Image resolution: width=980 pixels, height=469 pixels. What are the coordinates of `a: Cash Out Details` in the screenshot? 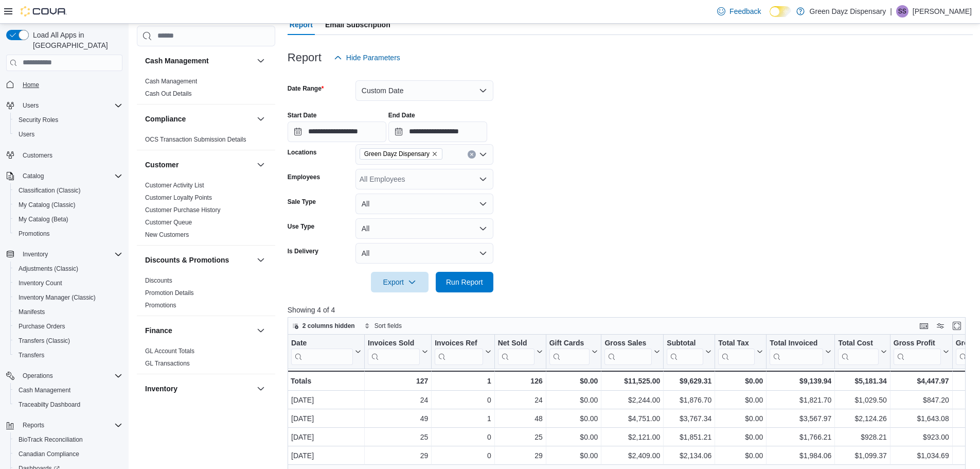 It's located at (169, 94).